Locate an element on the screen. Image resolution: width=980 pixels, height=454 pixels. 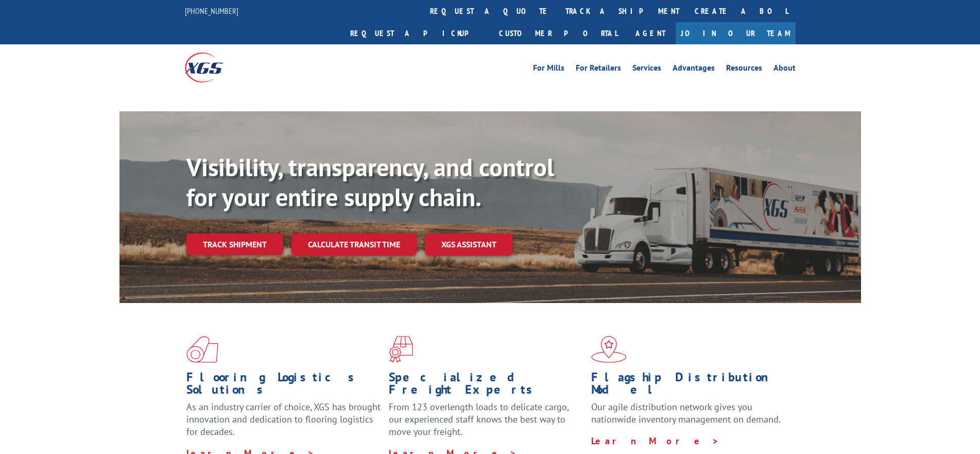
a: About is located at coordinates (784, 69).